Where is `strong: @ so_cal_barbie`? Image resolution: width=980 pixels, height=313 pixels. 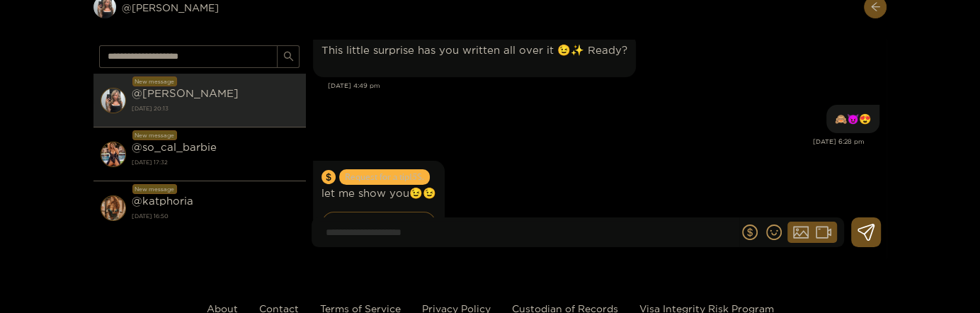 strong: @ so_cal_barbie is located at coordinates (174, 146).